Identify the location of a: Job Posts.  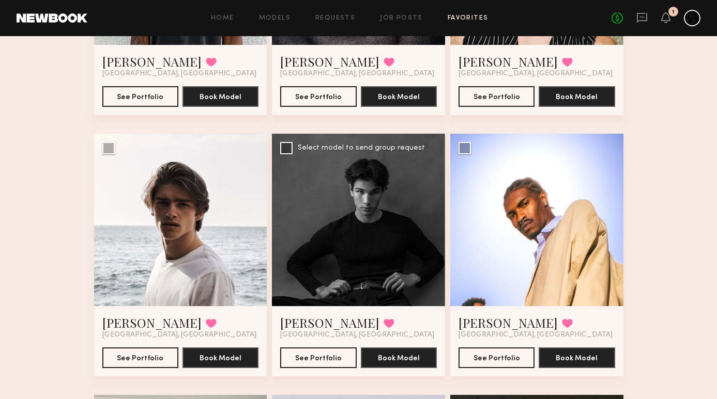
(401, 18).